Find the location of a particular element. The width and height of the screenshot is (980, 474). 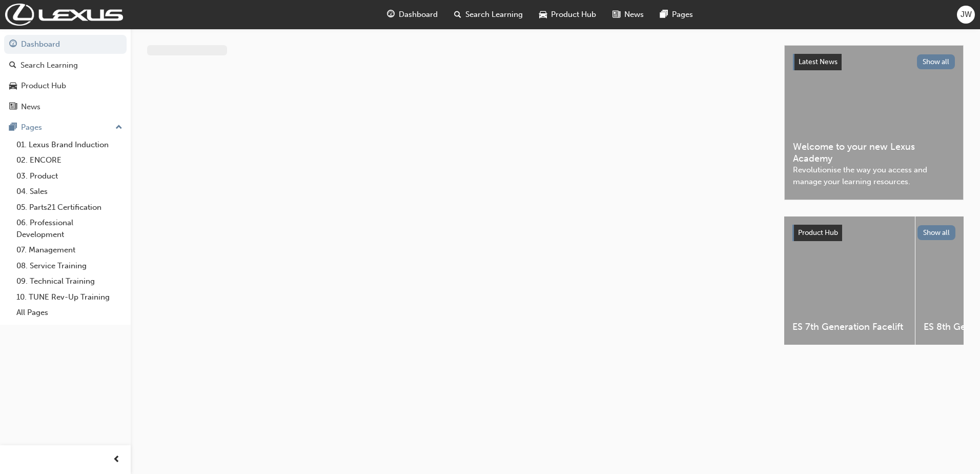

a: 01. Lexus Brand Induction is located at coordinates (69, 145).